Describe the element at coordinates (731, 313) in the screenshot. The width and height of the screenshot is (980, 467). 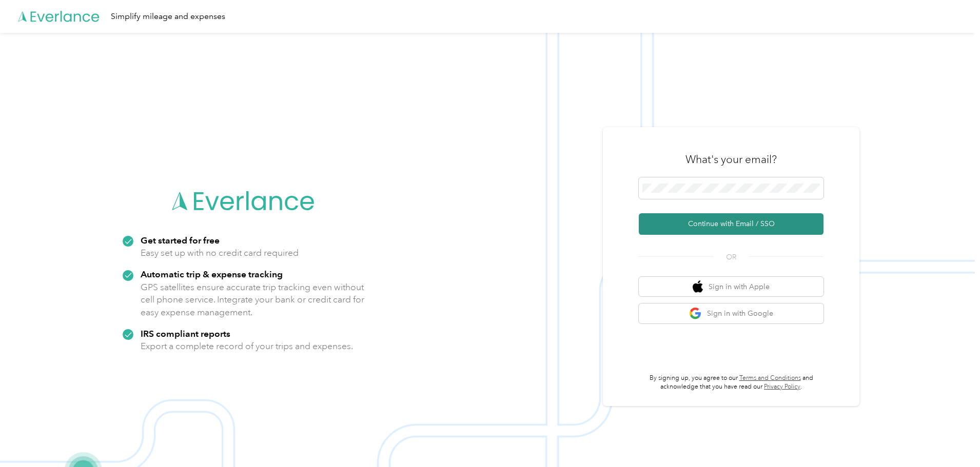
I see `button: google logoSign in with Google` at that location.